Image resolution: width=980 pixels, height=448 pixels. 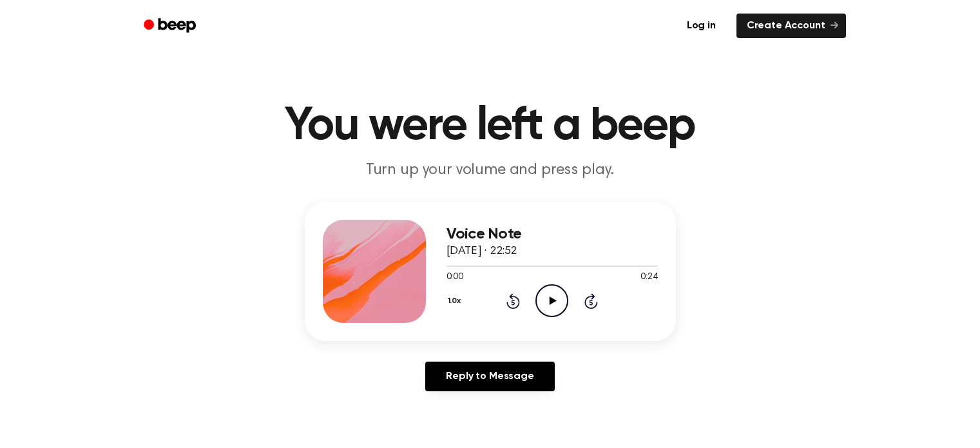 I want to click on p: Turn up your volume and press play., so click(x=490, y=170).